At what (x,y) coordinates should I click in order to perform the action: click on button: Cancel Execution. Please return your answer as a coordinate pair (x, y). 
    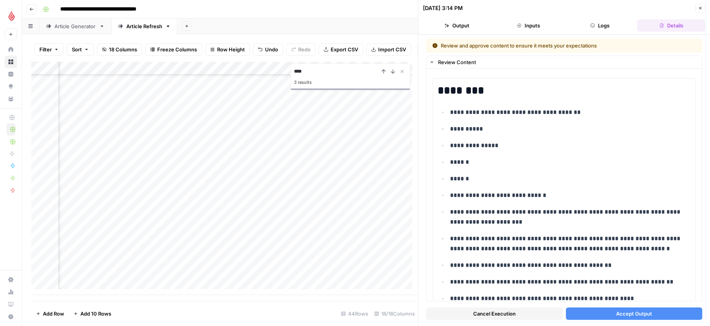
    Looking at the image, I should click on (494, 314).